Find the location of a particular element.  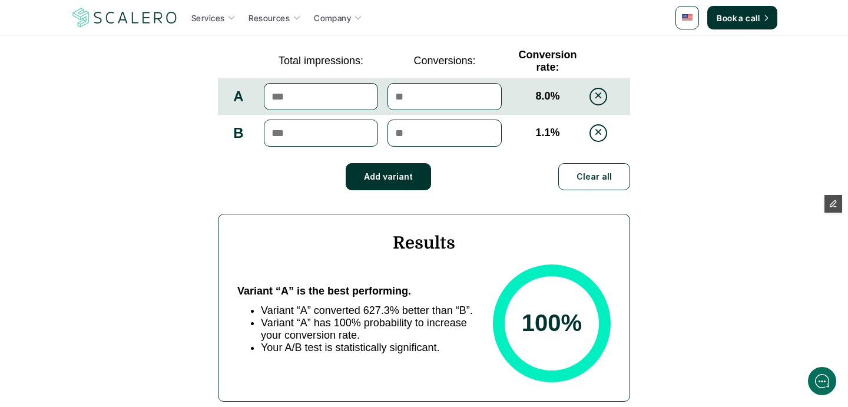

td: B is located at coordinates (239, 133).